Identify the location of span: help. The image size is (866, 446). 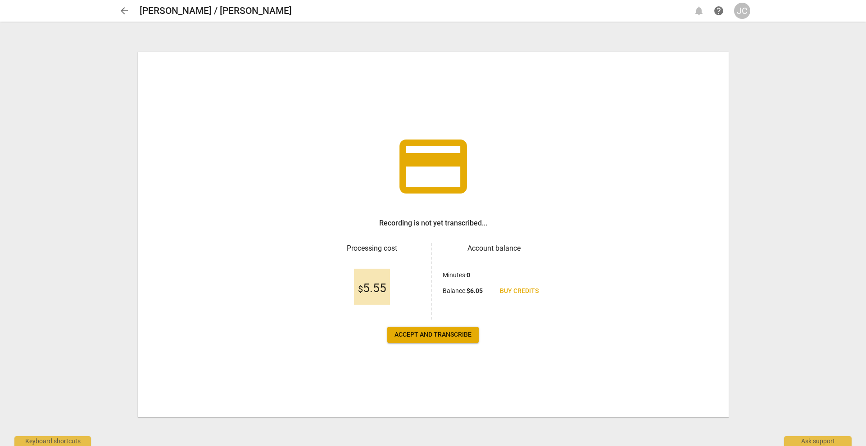
(719, 11).